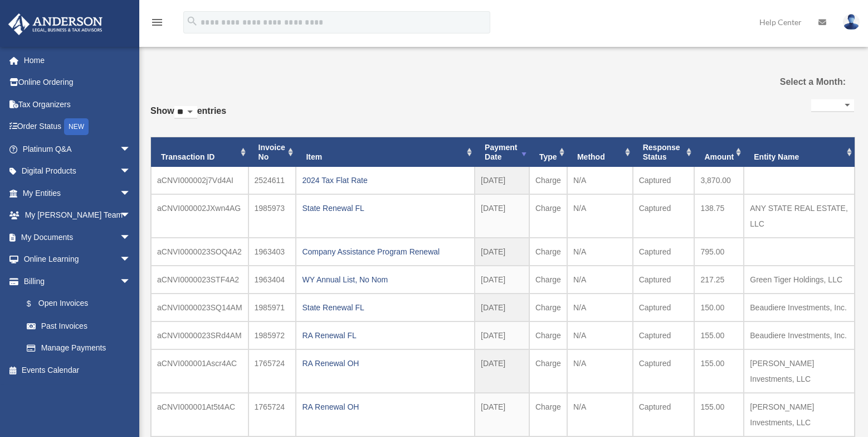 This screenshot has height=437, width=868. I want to click on td: 3,870.00, so click(719, 180).